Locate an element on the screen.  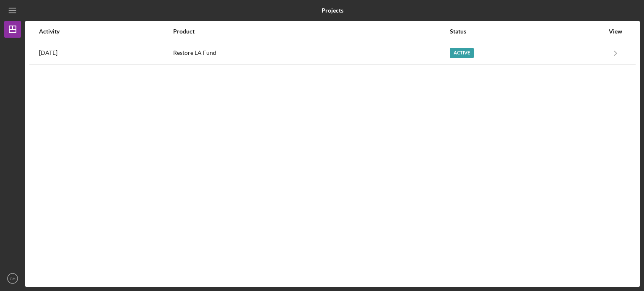
div: View is located at coordinates (615, 32).